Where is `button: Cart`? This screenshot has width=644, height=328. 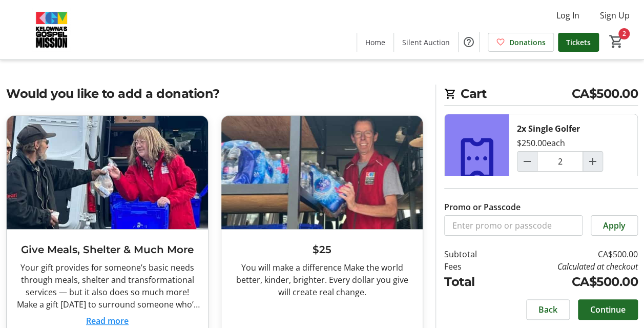 button: Cart is located at coordinates (616, 41).